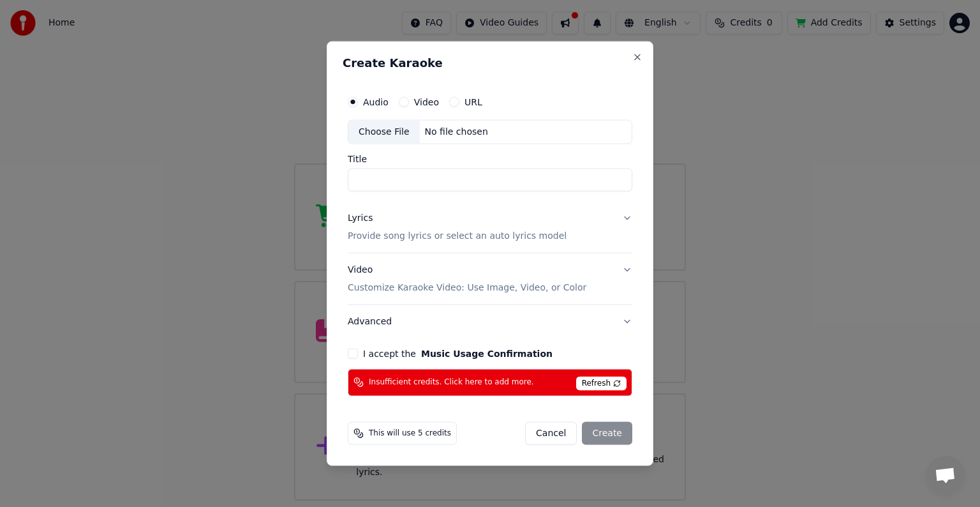 The height and width of the screenshot is (507, 980). Describe the element at coordinates (409, 433) in the screenshot. I see `span: This will use 5 credits` at that location.